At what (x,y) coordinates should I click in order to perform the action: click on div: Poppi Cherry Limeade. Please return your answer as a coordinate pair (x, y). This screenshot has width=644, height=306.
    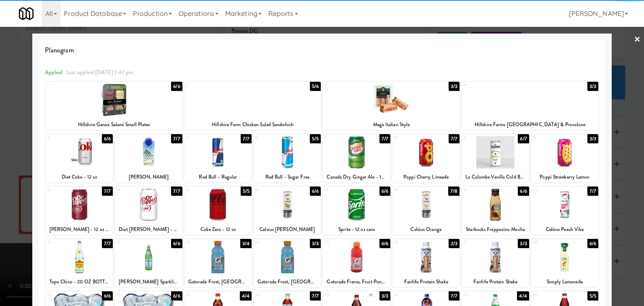
    Looking at the image, I should click on (426, 177).